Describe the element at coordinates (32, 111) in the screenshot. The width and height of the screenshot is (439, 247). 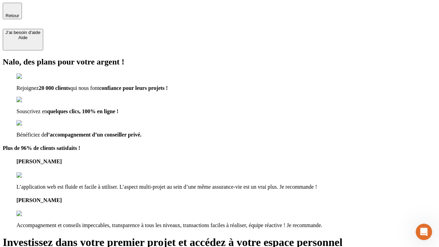
I see `span: Souscrivez en` at that location.